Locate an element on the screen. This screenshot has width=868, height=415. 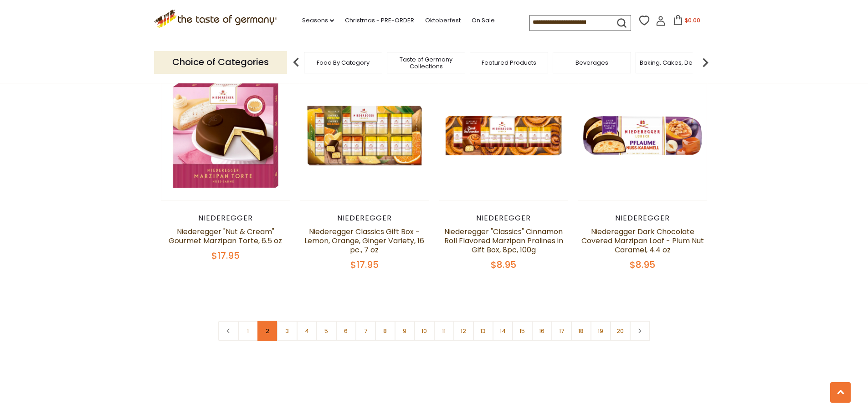
a: Niederegger "Classics" Cinnamon Roll Flavored Marzipan Pralines in Gift Box, 8pc, 100g is located at coordinates (504, 241).